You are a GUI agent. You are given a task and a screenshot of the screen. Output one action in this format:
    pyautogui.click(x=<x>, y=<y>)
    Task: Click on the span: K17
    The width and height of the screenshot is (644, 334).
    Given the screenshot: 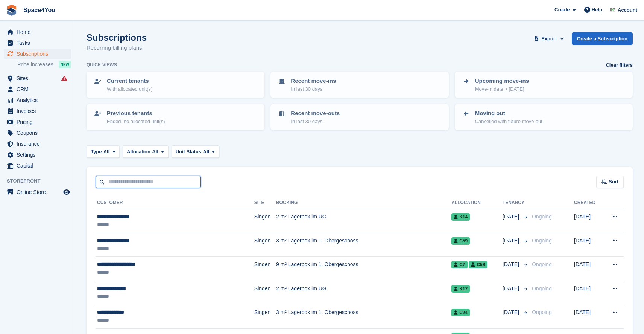 What is the action you would take?
    pyautogui.click(x=461, y=289)
    